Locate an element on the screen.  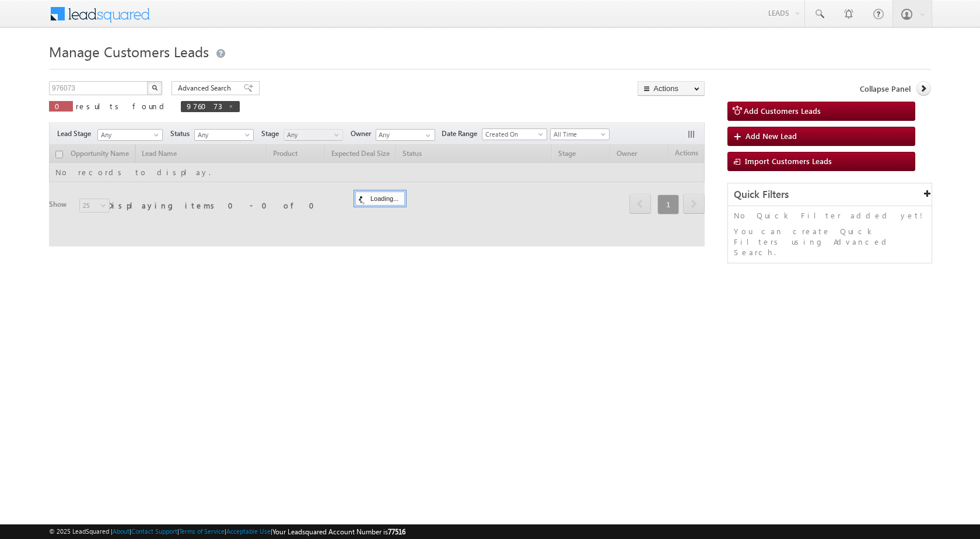
span: All Time is located at coordinates (578, 134).